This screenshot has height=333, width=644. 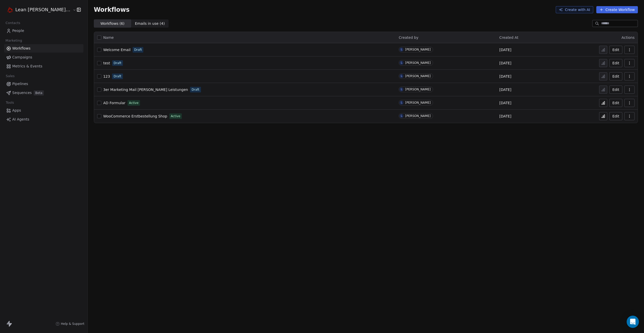 I want to click on button: Create Workflow, so click(x=617, y=10).